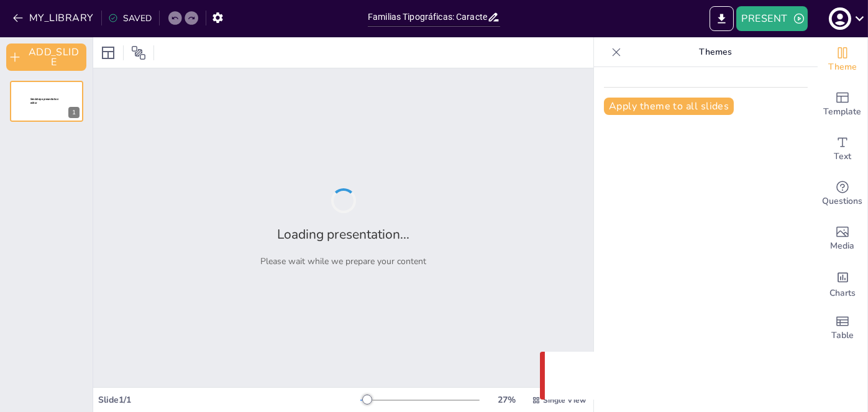 Image resolution: width=868 pixels, height=412 pixels. I want to click on h2: Loading presentation..., so click(343, 234).